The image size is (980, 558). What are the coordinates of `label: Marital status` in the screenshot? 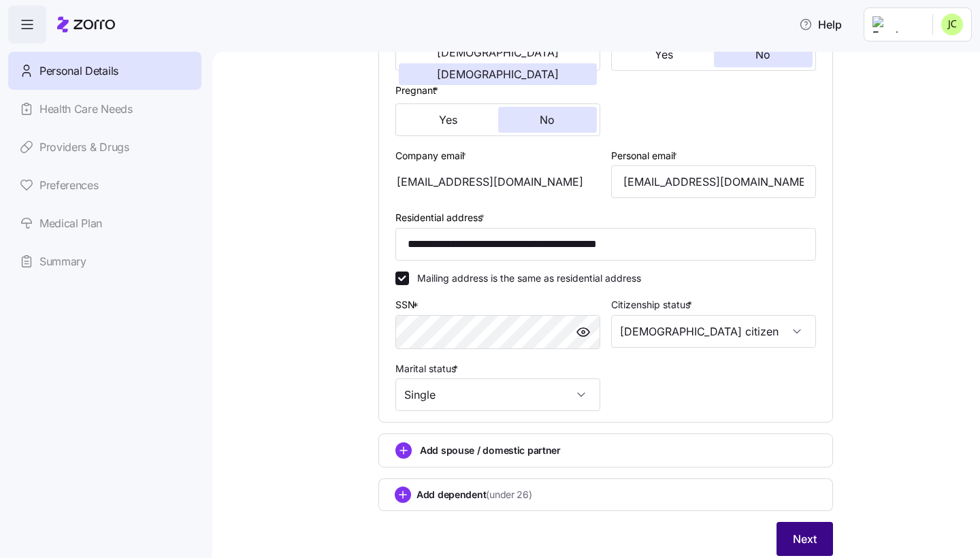 It's located at (428, 369).